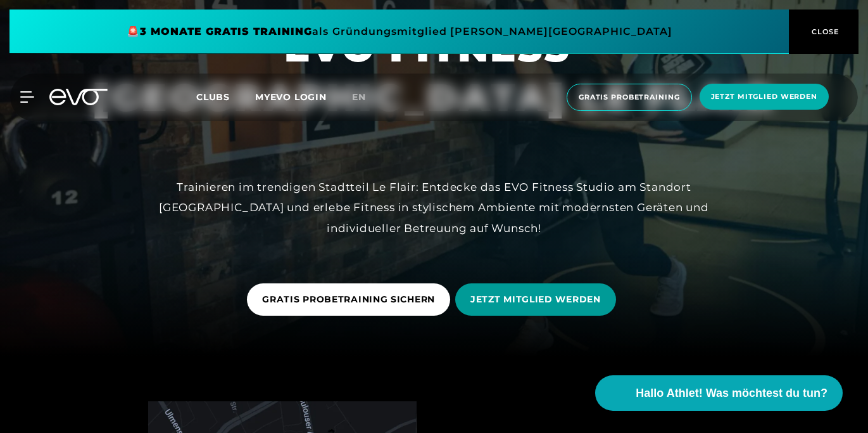 The width and height of the screenshot is (868, 433). What do you see at coordinates (824, 31) in the screenshot?
I see `span: CLOSE` at bounding box center [824, 31].